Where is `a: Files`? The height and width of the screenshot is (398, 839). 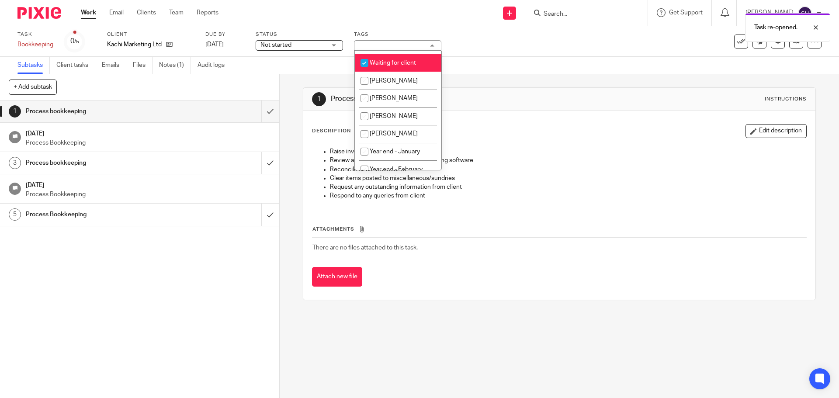
a: Files is located at coordinates (142, 65).